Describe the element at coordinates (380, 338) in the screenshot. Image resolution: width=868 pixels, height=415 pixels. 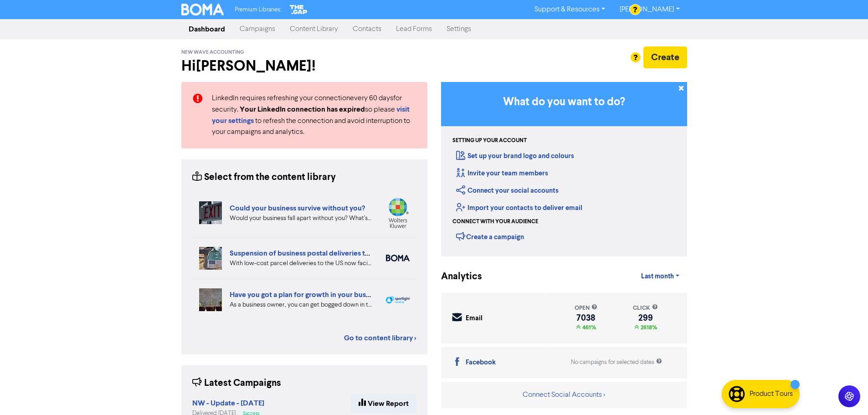
I see `a: Go to content library >` at that location.